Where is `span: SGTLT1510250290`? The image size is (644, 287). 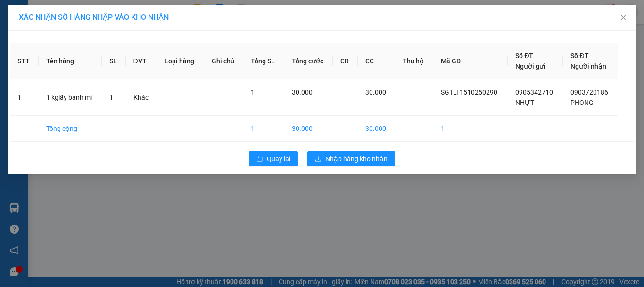
span: SGTLT1510250290 is located at coordinates (470, 92).